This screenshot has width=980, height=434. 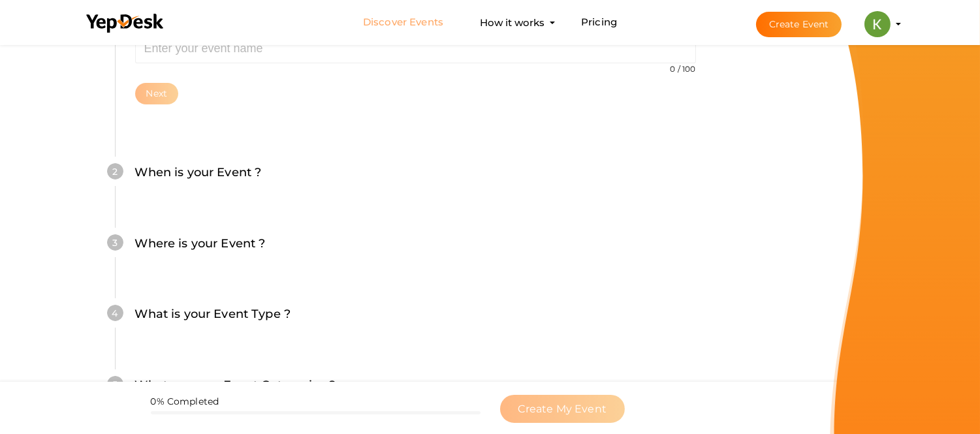 What do you see at coordinates (115, 171) in the screenshot?
I see `div: 2` at bounding box center [115, 171].